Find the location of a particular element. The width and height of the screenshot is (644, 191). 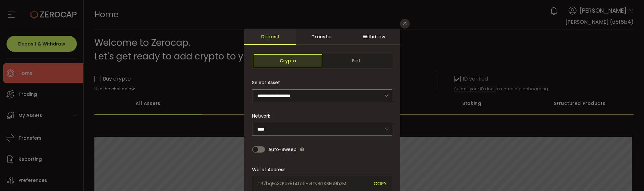

div: Transfer is located at coordinates (322, 37).